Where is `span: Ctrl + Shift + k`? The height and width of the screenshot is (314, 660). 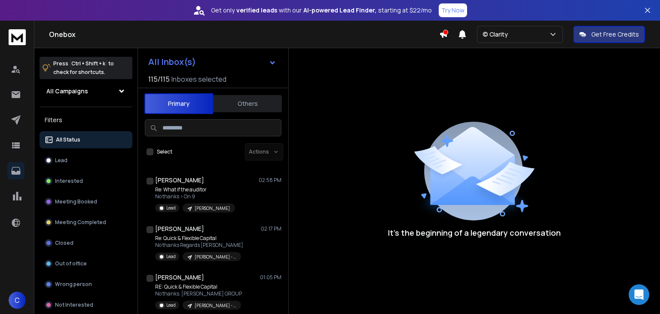
span: Ctrl + Shift + k is located at coordinates (88, 63).